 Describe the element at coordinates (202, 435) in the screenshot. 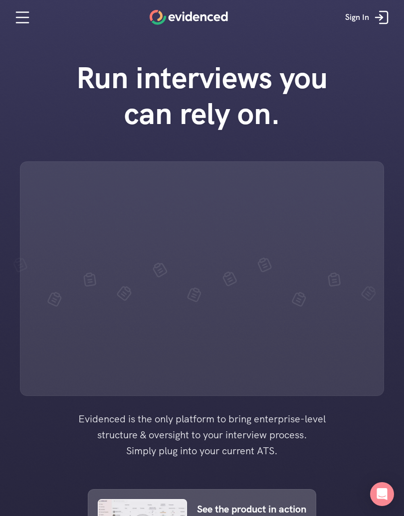

I see `h4: Evidenced is the only platform to bring enterprise-level structure & oversight to your interview ...` at that location.